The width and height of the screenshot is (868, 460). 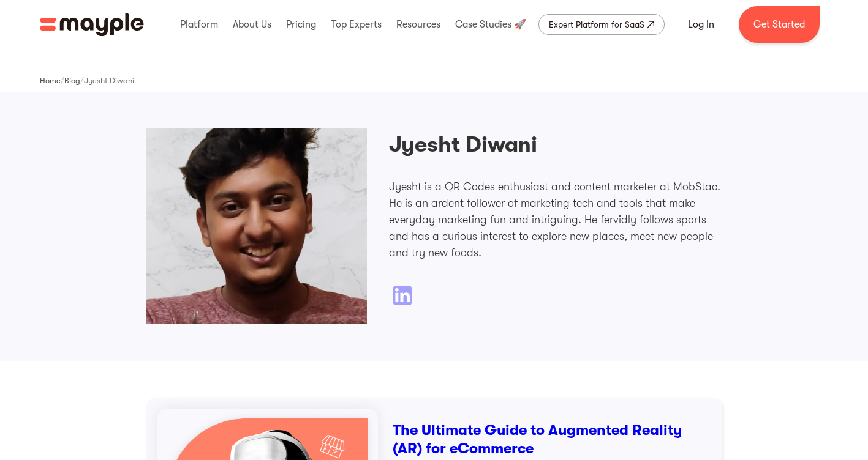 What do you see at coordinates (109, 80) in the screenshot?
I see `div: Jyesht Diwani` at bounding box center [109, 80].